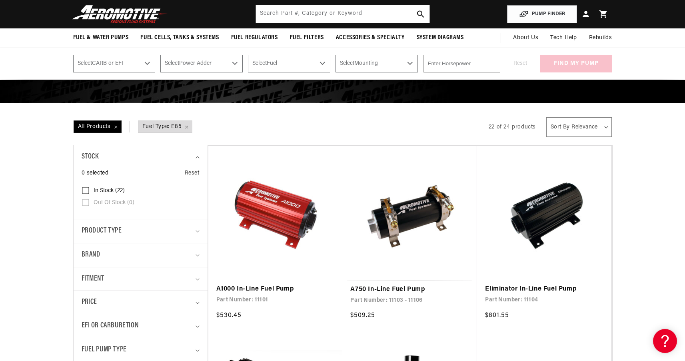  I want to click on summary: Brand (0 selected), so click(140, 255).